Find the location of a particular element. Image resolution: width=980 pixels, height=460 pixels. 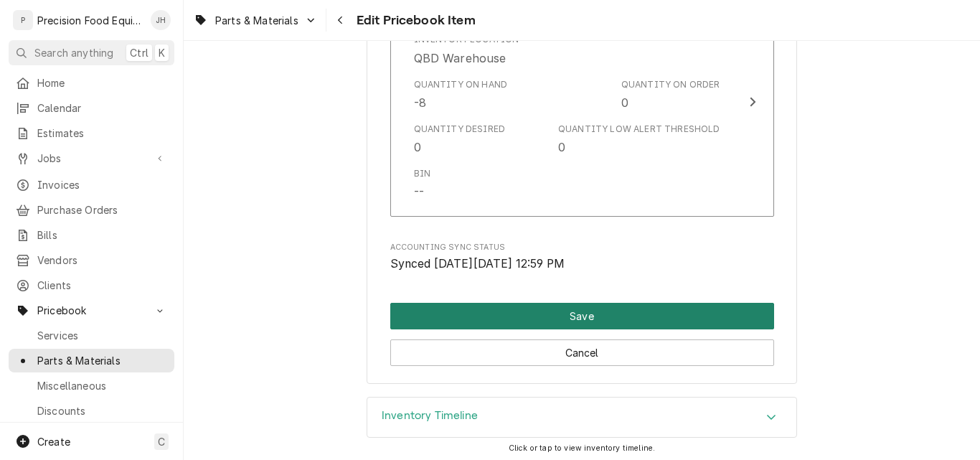

a: Estimates is located at coordinates (91, 133).